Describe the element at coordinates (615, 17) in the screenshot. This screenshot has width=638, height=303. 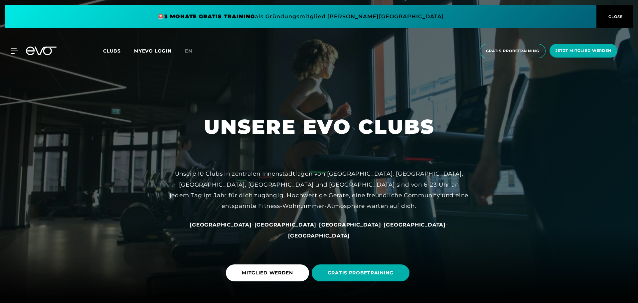
I see `span: CLOSE` at that location.